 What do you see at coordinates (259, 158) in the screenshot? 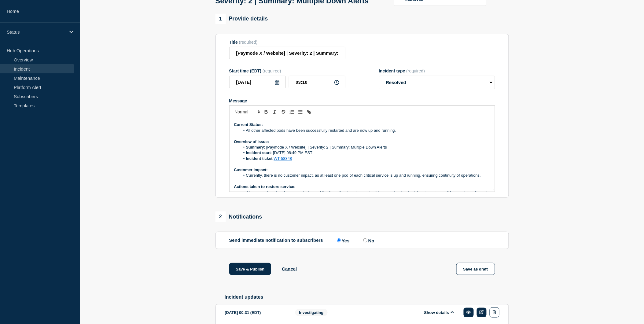
I see `strong: Incident ticket` at bounding box center [259, 158].